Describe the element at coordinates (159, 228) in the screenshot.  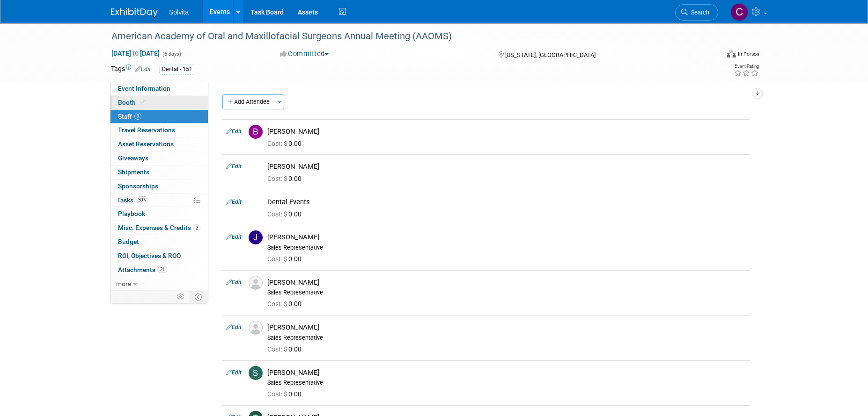
I see `span: Misc. Expenses & Credits` at that location.